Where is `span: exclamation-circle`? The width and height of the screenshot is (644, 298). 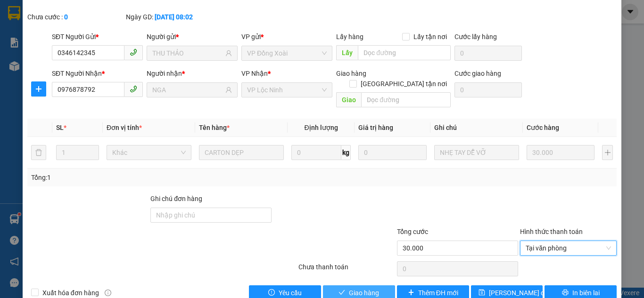
span: exclamation-circle is located at coordinates (272, 293).